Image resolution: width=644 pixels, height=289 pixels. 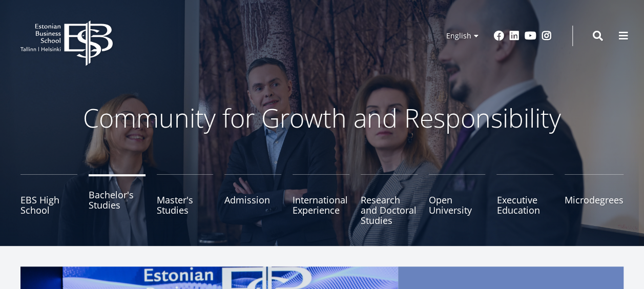 What do you see at coordinates (185, 200) in the screenshot?
I see `a: Master's Studies` at bounding box center [185, 200].